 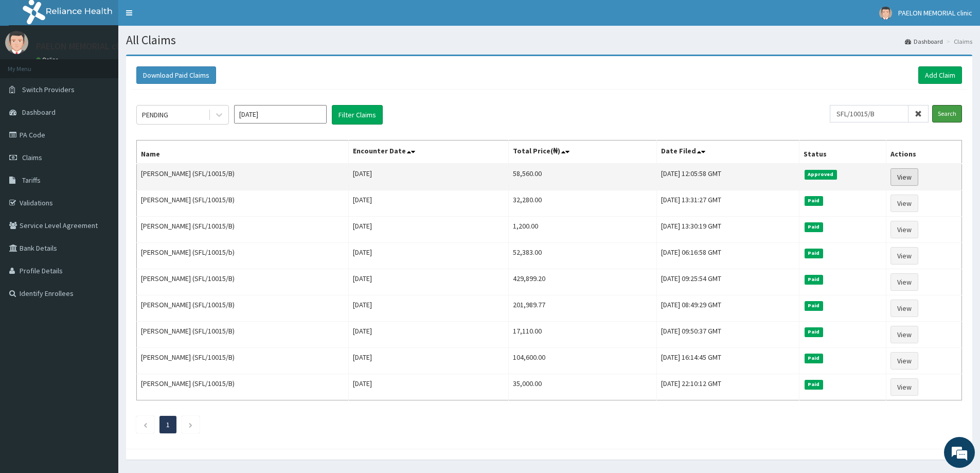 What do you see at coordinates (32, 180) in the screenshot?
I see `span: Tariffs` at bounding box center [32, 180].